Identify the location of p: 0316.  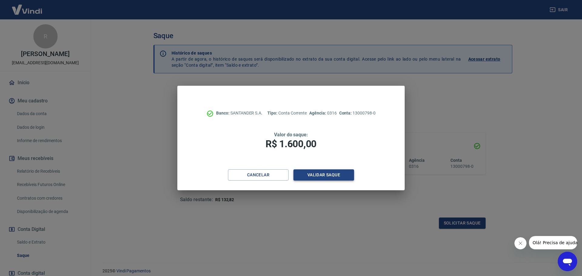
(323, 113).